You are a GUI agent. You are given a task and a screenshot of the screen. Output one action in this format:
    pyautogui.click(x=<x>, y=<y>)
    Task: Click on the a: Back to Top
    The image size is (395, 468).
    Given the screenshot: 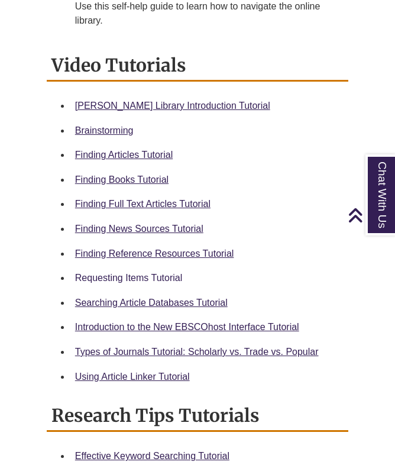 What is the action you would take?
    pyautogui.click(x=370, y=215)
    